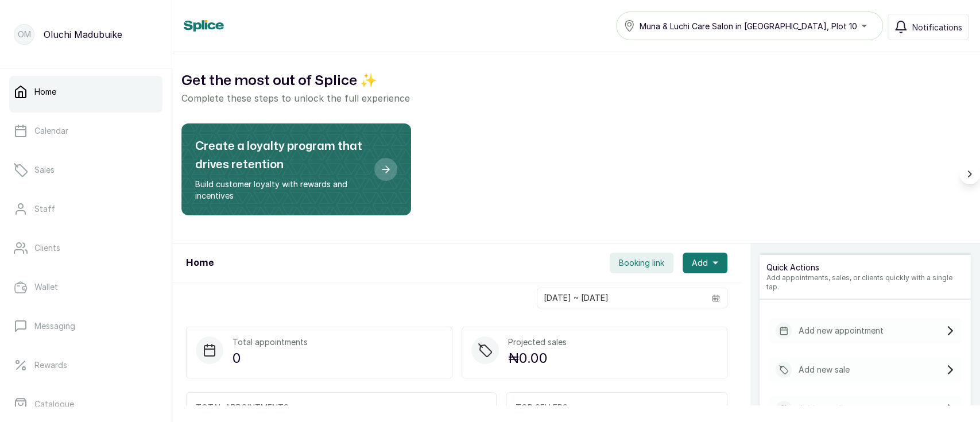 This screenshot has height=422, width=980. I want to click on button: Notifications, so click(927, 27).